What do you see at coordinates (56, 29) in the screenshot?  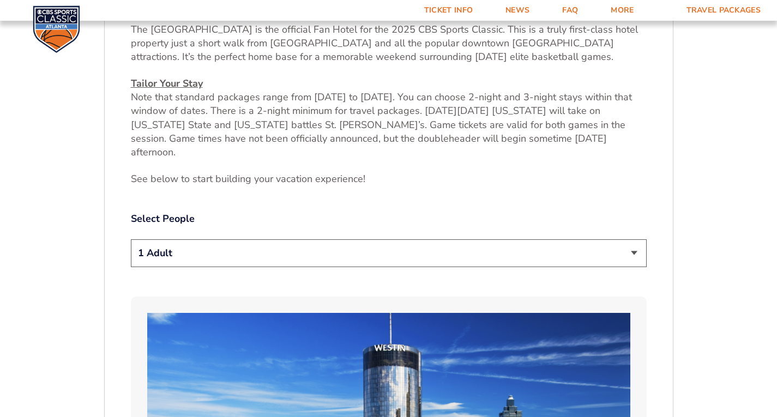 I see `img: CBS Sports Classic` at bounding box center [56, 29].